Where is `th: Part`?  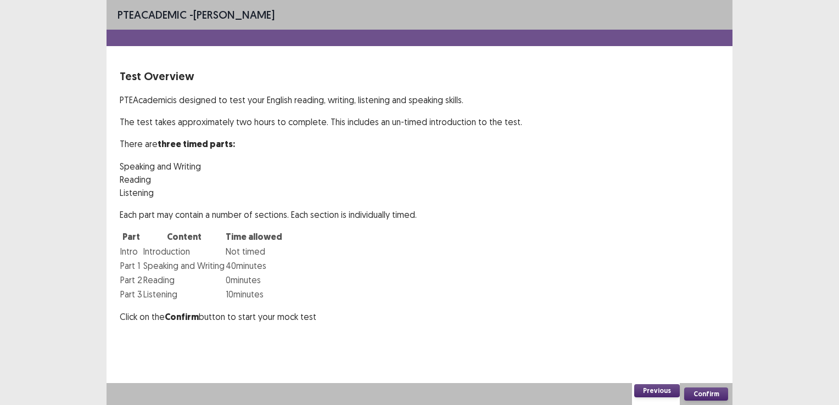
th: Part is located at coordinates (131, 237).